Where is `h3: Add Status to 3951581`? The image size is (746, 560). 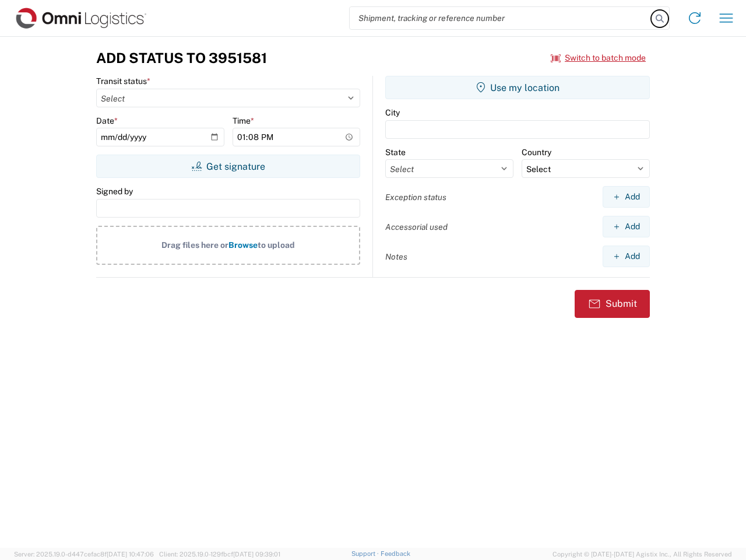
h3: Add Status to 3951581 is located at coordinates (181, 58).